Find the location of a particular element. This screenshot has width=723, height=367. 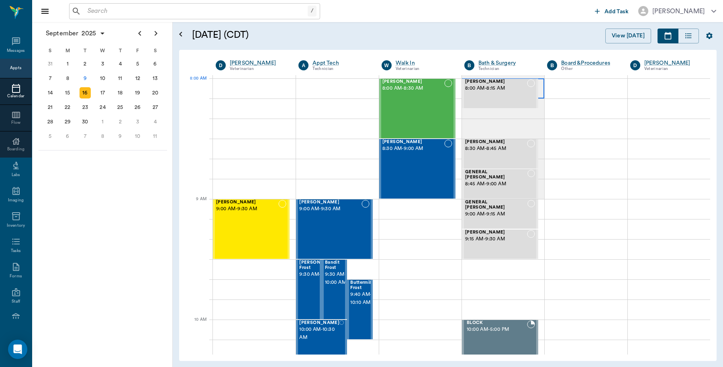

span: 9:15 AM - 9:30 AM is located at coordinates (496, 239).